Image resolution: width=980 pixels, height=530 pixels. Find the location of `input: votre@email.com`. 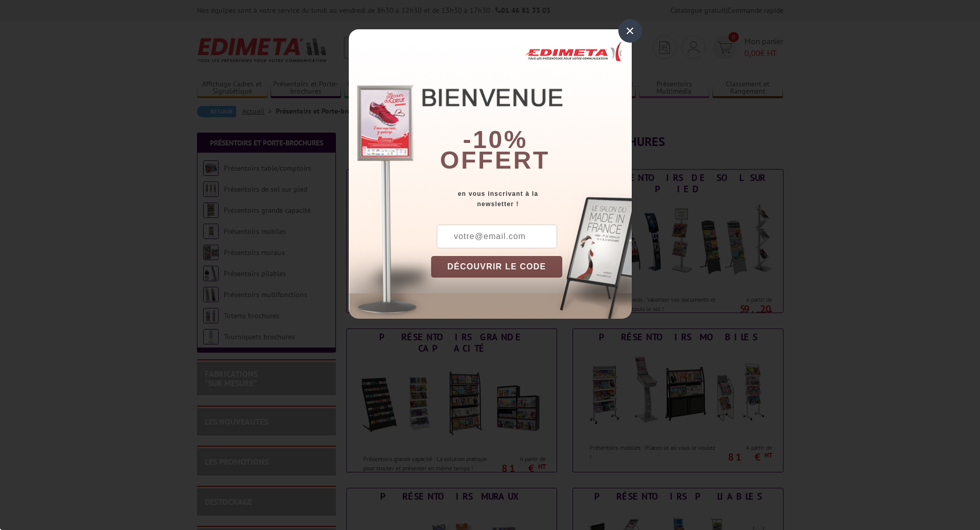

input: votre@email.com is located at coordinates (497, 236).